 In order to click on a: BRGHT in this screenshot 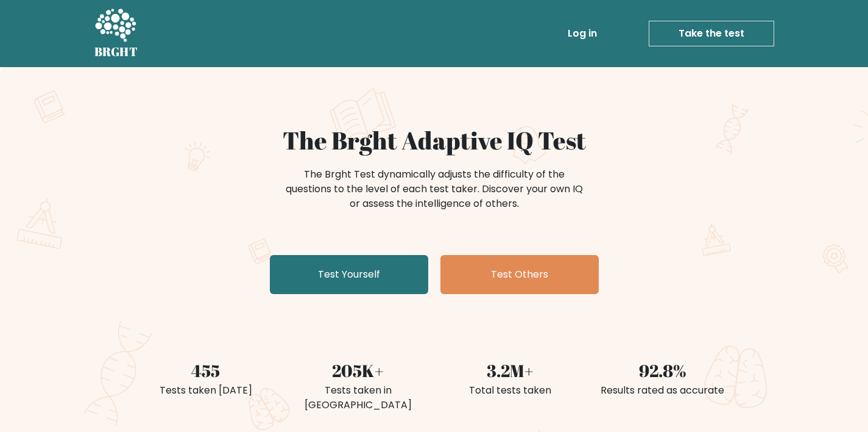, I will do `click(116, 34)`.